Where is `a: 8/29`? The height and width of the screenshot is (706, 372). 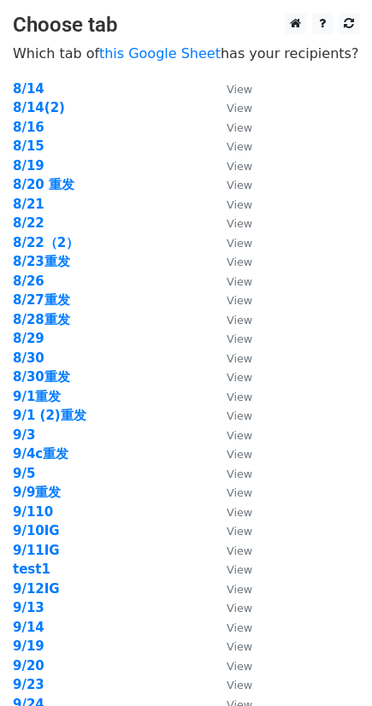
a: 8/29 is located at coordinates (28, 338).